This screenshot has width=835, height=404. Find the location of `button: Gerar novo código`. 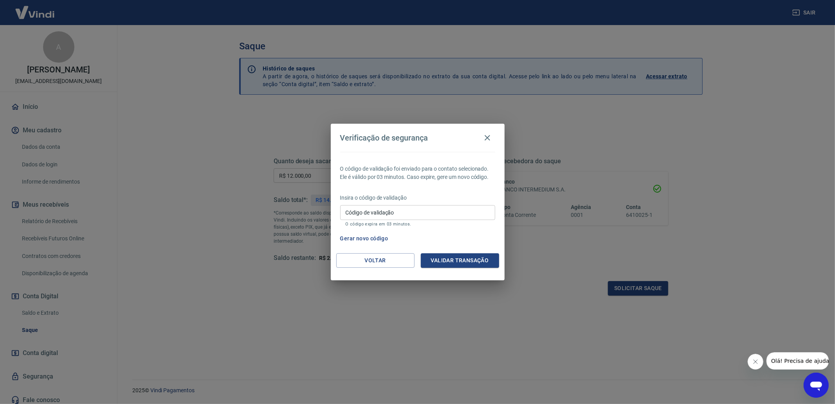

button: Gerar novo código is located at coordinates (364, 239).